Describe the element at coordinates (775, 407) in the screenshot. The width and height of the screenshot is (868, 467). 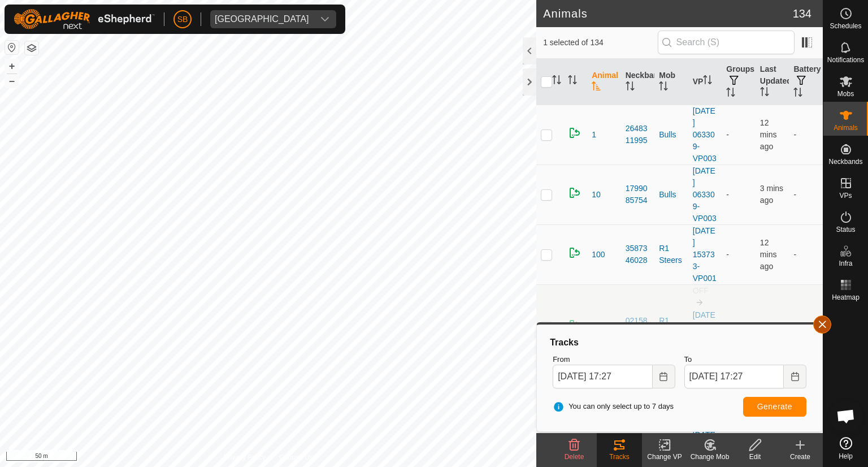
I see `span: Generate` at that location.